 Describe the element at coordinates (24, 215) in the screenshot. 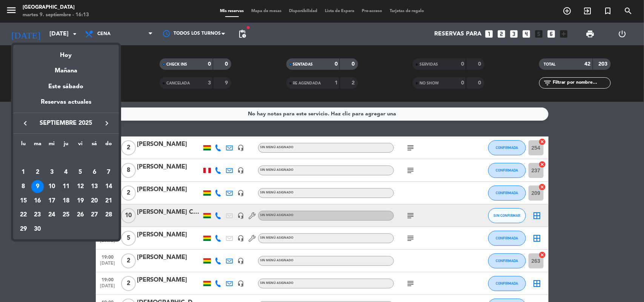

I see `td: 22 de septiembre de 2025` at that location.